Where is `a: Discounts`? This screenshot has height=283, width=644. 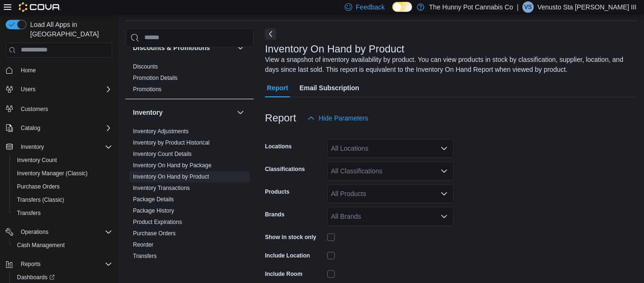 a: Discounts is located at coordinates (145, 67).